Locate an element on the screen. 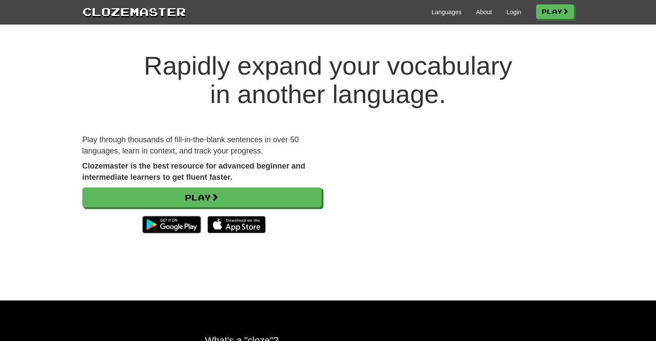 The image size is (656, 341). a: Languages is located at coordinates (447, 12).